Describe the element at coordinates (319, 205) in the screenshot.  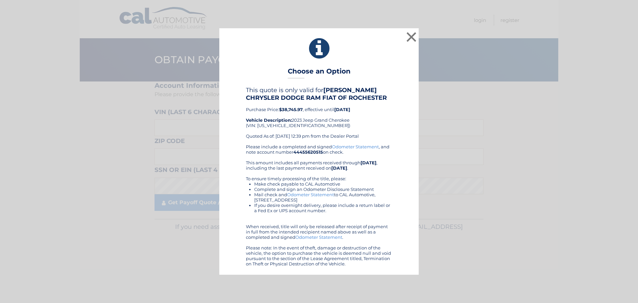
I see `div: Please include a completed and signed , and note account number on check. This amount includes al...` at that location.